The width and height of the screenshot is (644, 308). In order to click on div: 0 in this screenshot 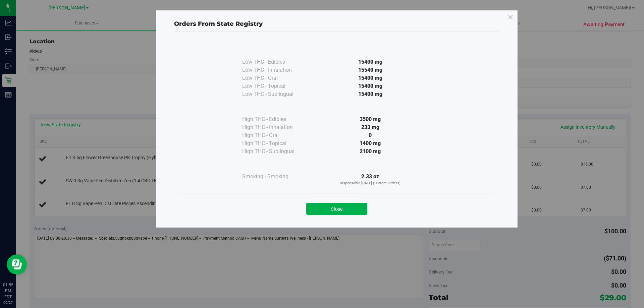, I will do `click(371, 135)`.